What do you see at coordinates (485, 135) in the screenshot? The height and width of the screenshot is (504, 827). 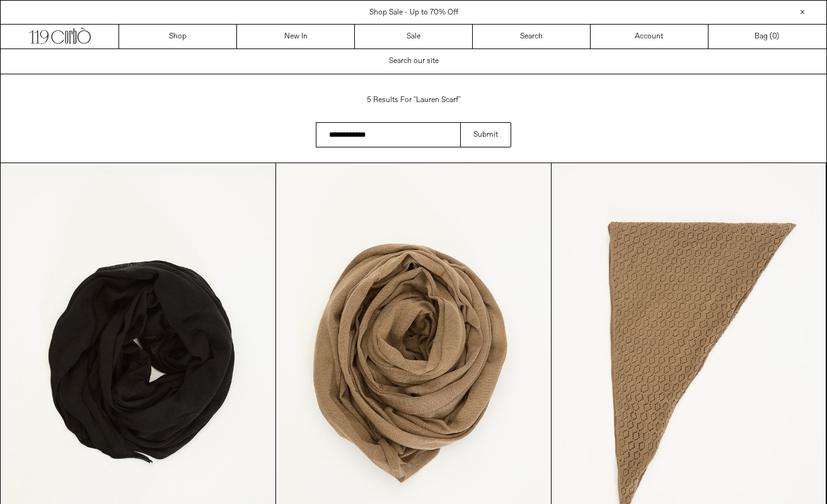 I see `button: Submit` at bounding box center [485, 135].